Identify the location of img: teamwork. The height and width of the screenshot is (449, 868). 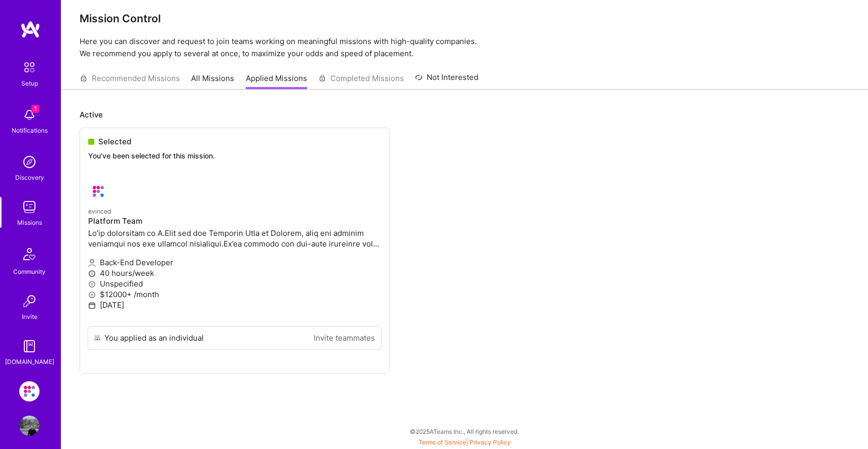
(29, 207).